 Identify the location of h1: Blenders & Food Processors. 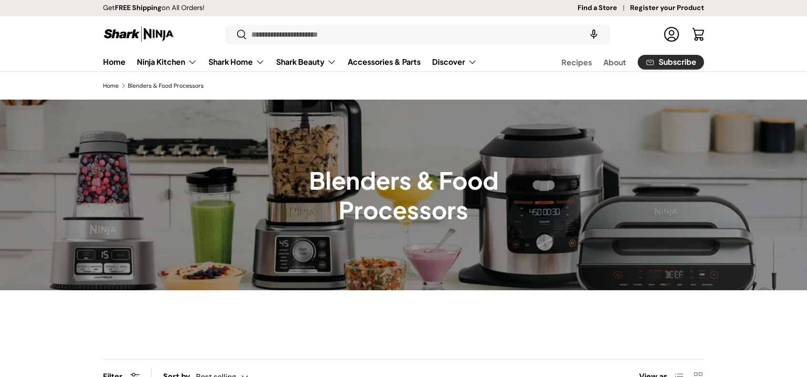
(403, 195).